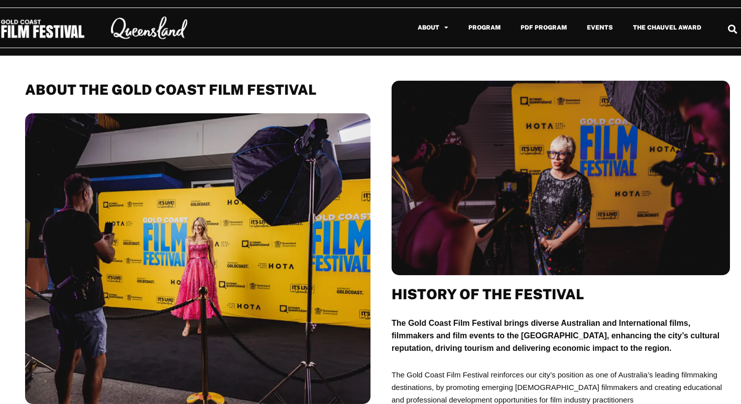 The image size is (741, 404). Describe the element at coordinates (461, 28) in the screenshot. I see `nav: Menu` at that location.